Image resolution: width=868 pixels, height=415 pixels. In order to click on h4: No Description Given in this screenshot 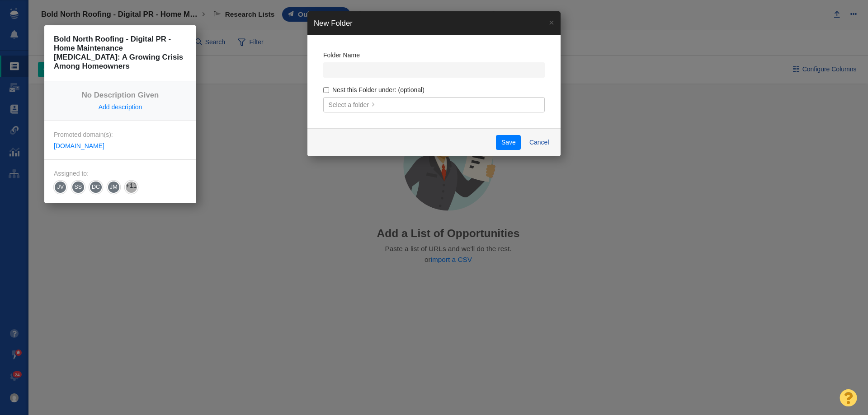, I will do `click(120, 95)`.